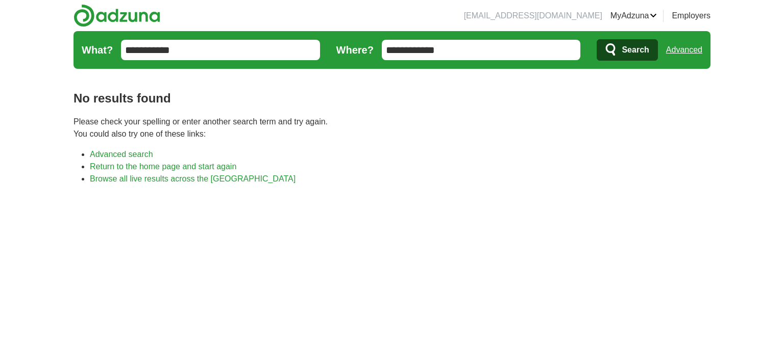 This screenshot has height=364, width=784. I want to click on label: Where?, so click(355, 50).